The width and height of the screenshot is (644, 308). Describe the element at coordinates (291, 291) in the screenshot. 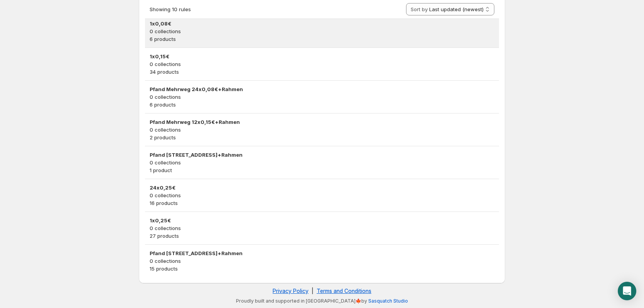

I see `a: Privacy Policy` at that location.